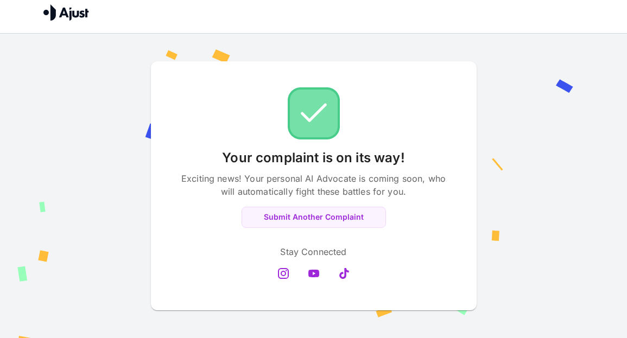 The width and height of the screenshot is (627, 338). I want to click on p: Stay Connected, so click(313, 252).